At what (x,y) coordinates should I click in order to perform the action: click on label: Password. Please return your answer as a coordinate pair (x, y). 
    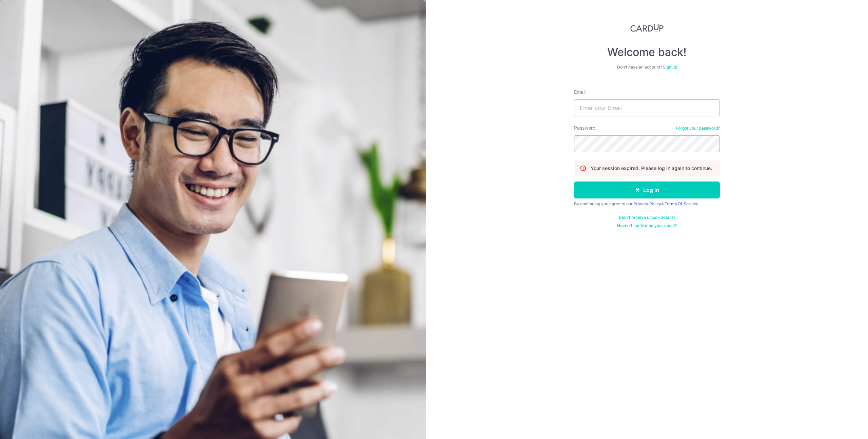
    Looking at the image, I should click on (585, 128).